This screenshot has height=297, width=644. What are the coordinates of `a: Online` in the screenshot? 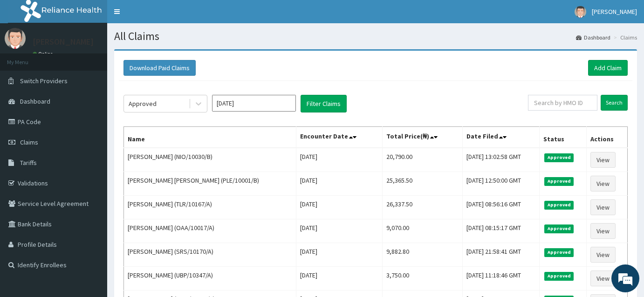 It's located at (44, 54).